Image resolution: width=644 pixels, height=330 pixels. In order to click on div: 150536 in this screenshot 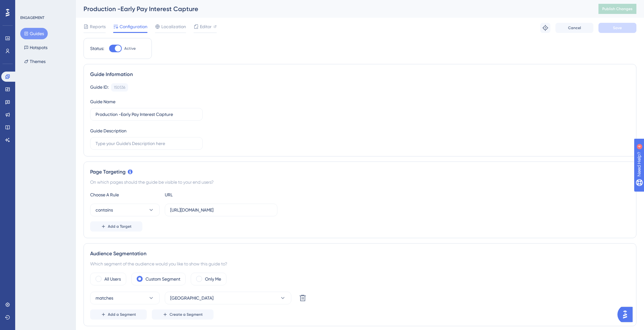, I will do `click(120, 88)`.